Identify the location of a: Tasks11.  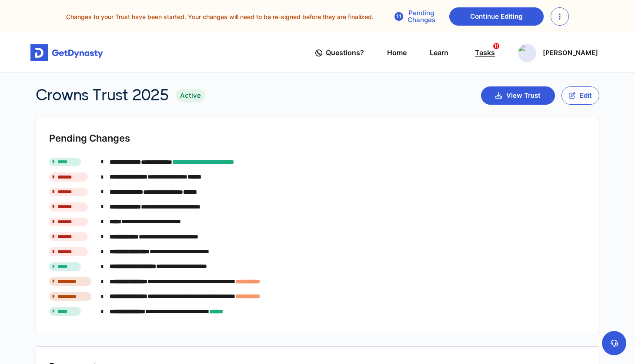
(483, 52).